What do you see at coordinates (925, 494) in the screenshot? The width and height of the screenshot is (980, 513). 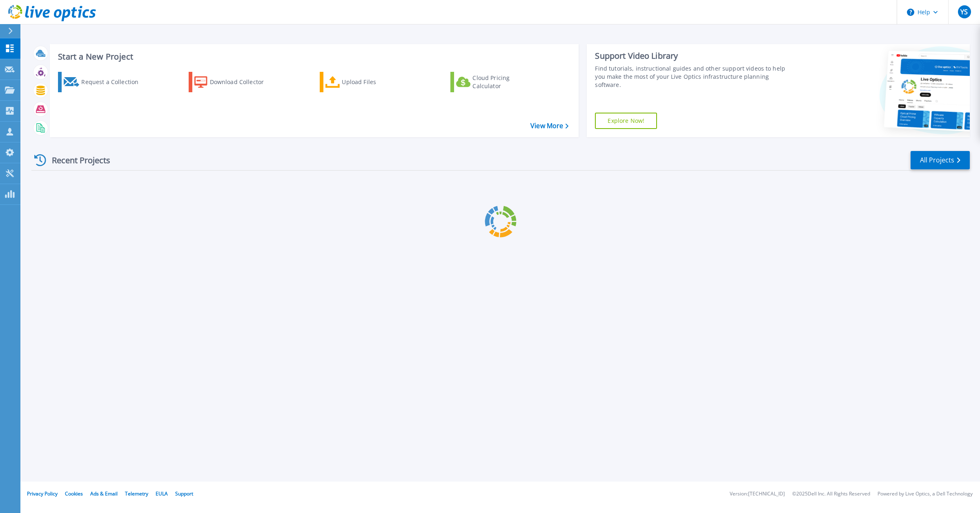 I see `li: Powered by Live Optics, a Dell Technology` at bounding box center [925, 494].